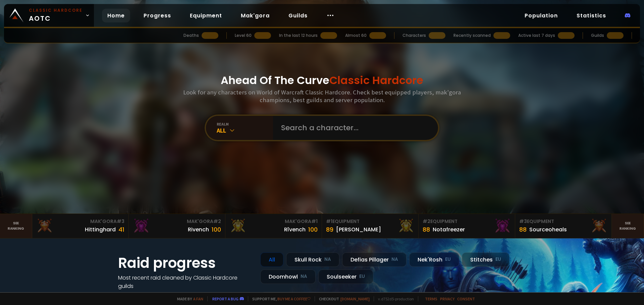 This screenshot has width=644, height=305. Describe the element at coordinates (434, 260) in the screenshot. I see `div: Nek'Rosh` at that location.